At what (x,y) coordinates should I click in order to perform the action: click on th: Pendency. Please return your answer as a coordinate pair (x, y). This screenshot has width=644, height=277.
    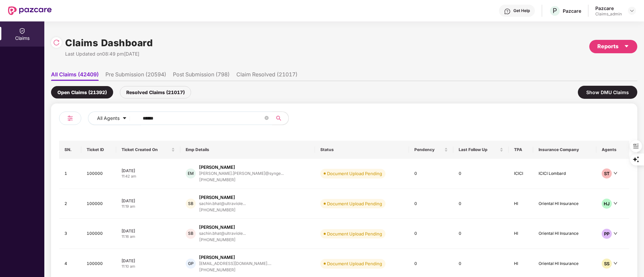
    Looking at the image, I should click on (431, 150).